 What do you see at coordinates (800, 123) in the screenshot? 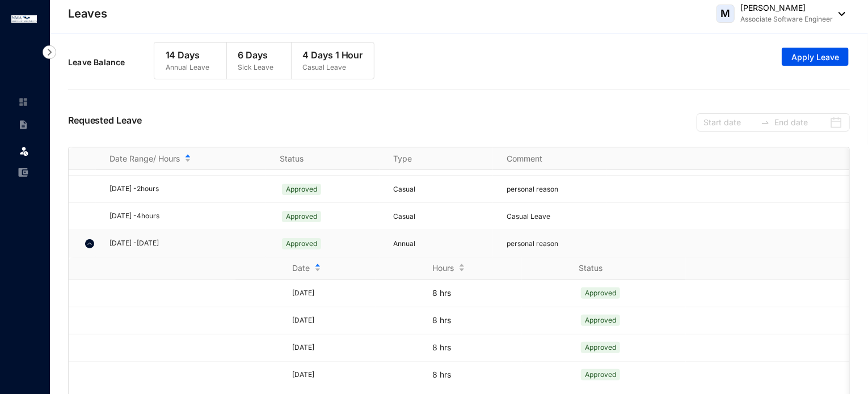
I see `input: End date` at bounding box center [800, 123].